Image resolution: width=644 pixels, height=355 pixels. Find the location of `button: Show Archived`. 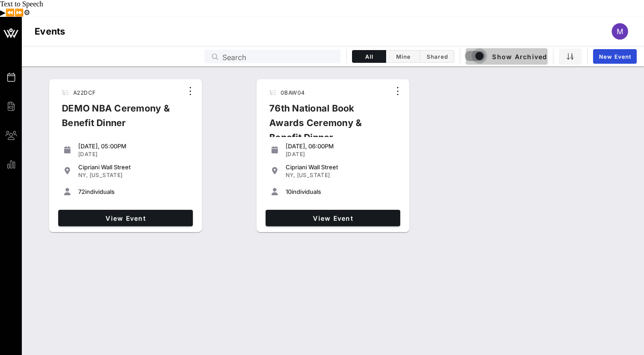

button: Show Archived is located at coordinates (507, 57).